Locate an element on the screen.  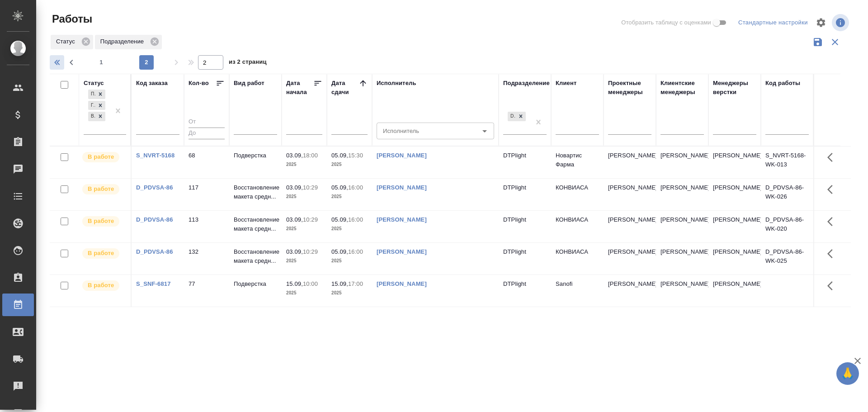
p: 10:00 is located at coordinates (310, 283).